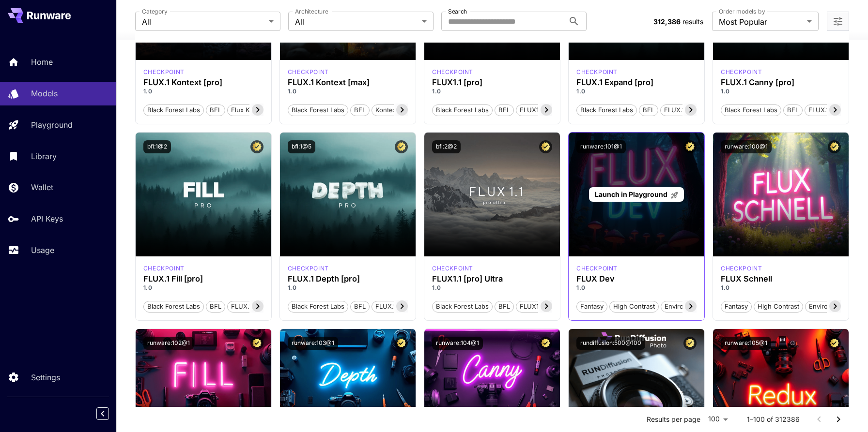  I want to click on span: results, so click(692, 22).